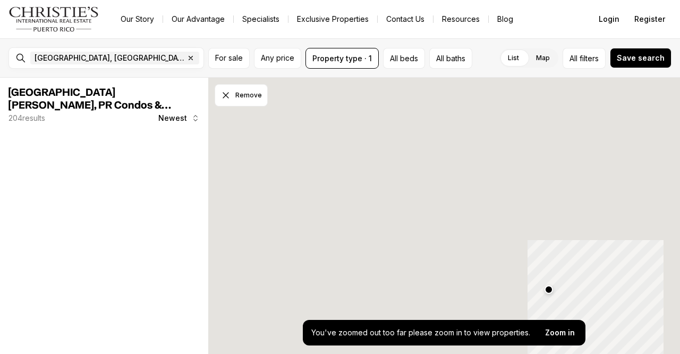 The image size is (680, 354). I want to click on button: All beds, so click(404, 58).